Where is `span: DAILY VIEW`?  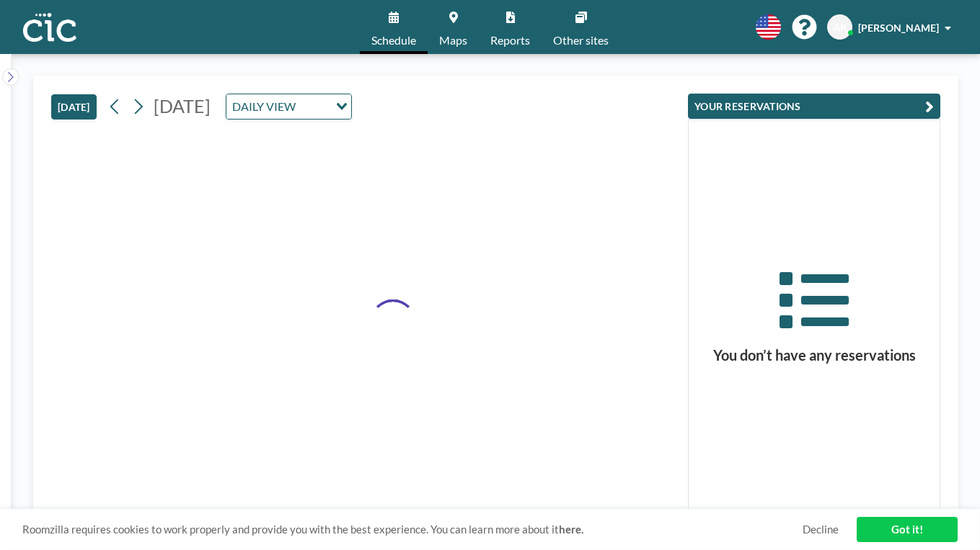 span: DAILY VIEW is located at coordinates (263, 107).